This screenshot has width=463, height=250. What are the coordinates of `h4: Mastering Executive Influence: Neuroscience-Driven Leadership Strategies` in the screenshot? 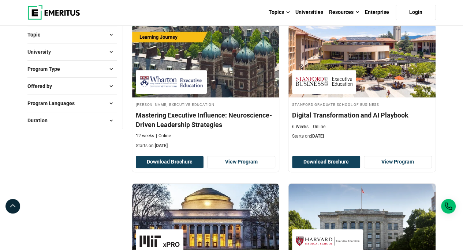 It's located at (205, 120).